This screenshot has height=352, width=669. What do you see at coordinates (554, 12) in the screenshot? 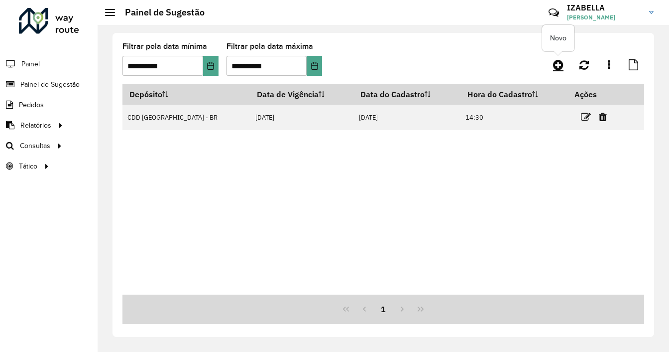
I see `a: Contato Rápido` at bounding box center [554, 12].